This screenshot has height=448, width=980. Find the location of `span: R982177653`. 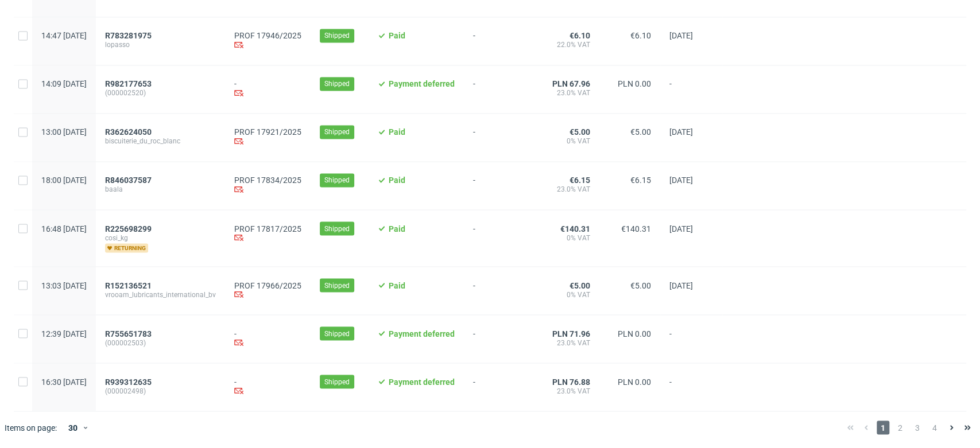

span: R982177653 is located at coordinates (128, 84).